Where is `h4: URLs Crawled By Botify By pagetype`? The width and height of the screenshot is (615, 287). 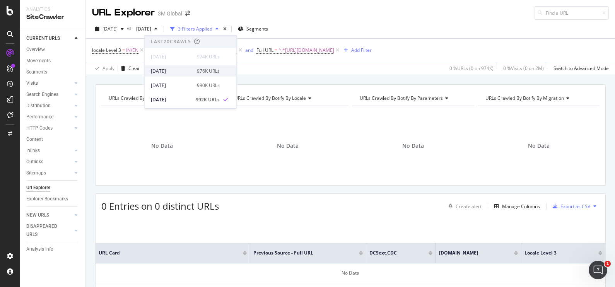
h4: URLs Crawled By Botify By pagetype is located at coordinates (162, 98).